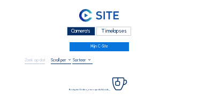 This screenshot has height=102, width=198. What do you see at coordinates (114, 31) in the screenshot?
I see `div: Timelapses` at bounding box center [114, 31].